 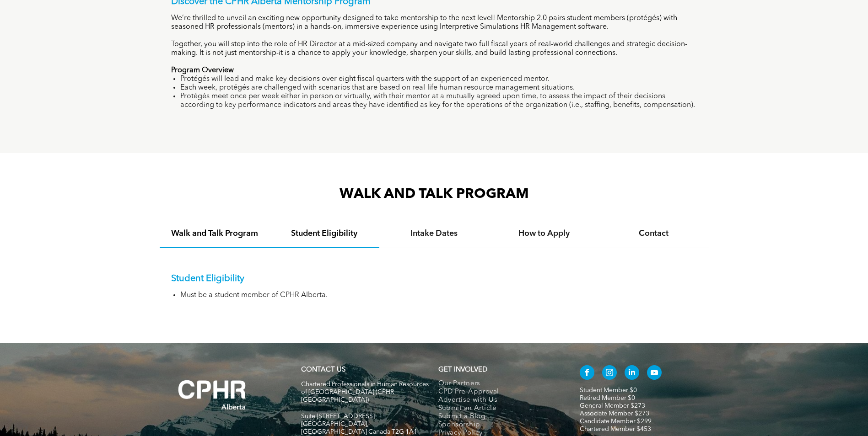 What do you see at coordinates (323, 370) in the screenshot?
I see `strong: CONTACT US` at bounding box center [323, 370].